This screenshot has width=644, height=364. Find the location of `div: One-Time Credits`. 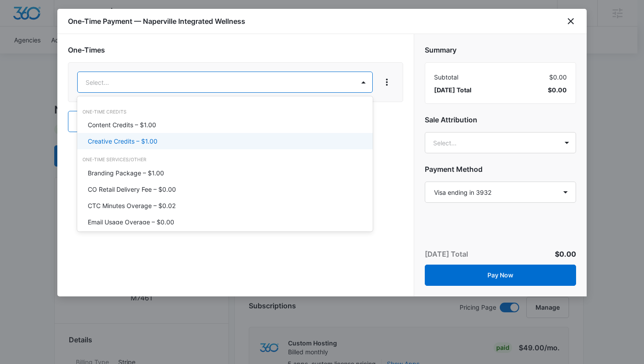

div: One-Time Credits is located at coordinates (225, 112).